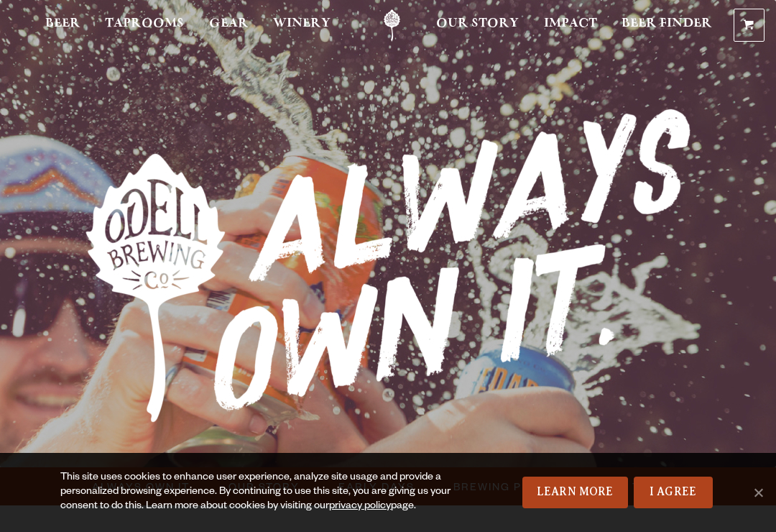  What do you see at coordinates (144, 24) in the screenshot?
I see `span: Taprooms` at bounding box center [144, 24].